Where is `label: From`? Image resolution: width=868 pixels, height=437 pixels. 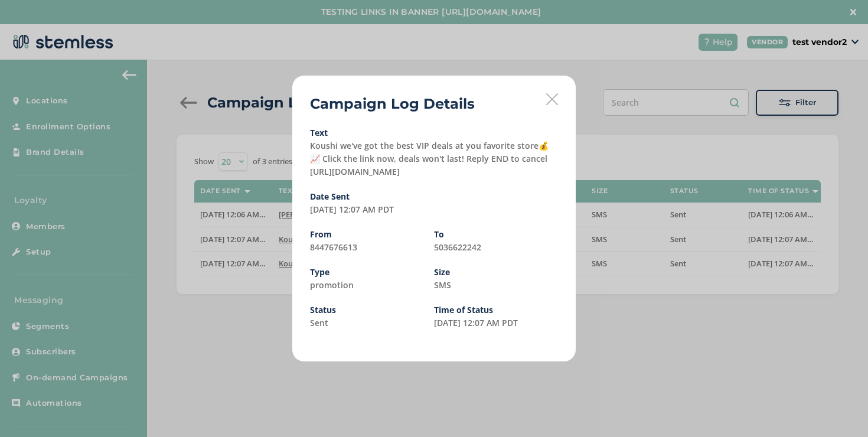 label: From is located at coordinates (372, 234).